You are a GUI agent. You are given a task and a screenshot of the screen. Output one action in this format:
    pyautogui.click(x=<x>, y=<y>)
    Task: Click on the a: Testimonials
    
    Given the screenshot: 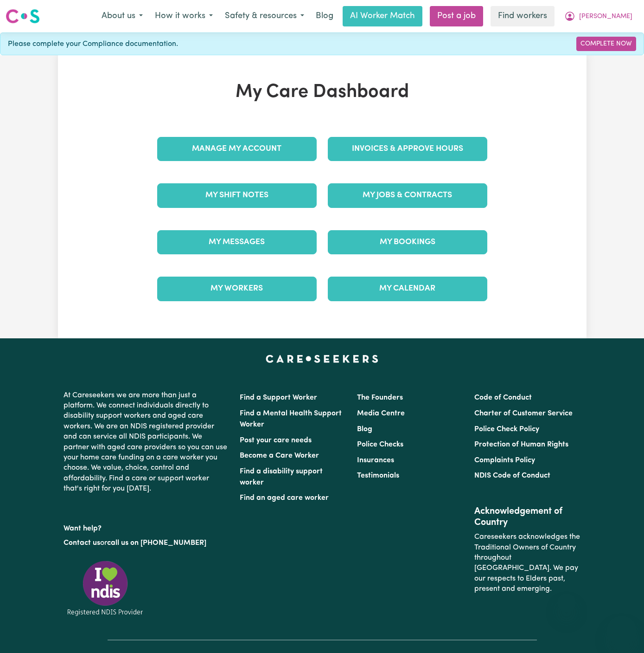 What is the action you would take?
    pyautogui.click(x=378, y=475)
    